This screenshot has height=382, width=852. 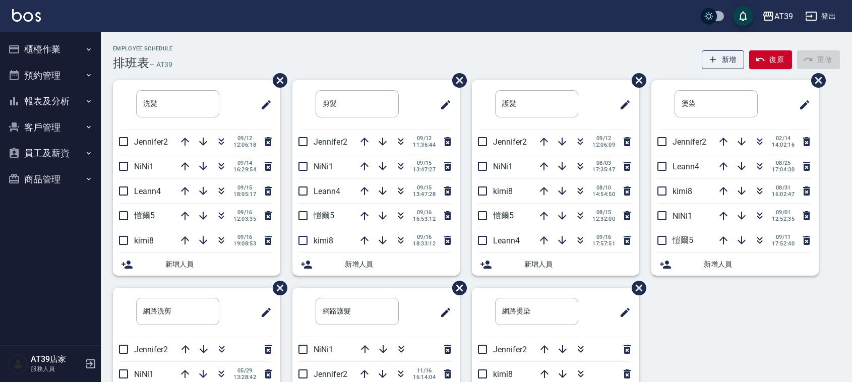 I want to click on div: AT39, so click(x=784, y=16).